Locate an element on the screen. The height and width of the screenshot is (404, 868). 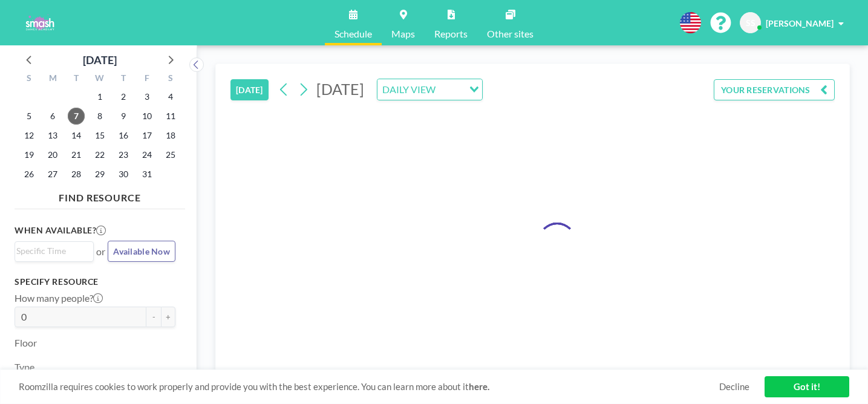
span: Monday, October 20, 2025 is located at coordinates (52, 155).